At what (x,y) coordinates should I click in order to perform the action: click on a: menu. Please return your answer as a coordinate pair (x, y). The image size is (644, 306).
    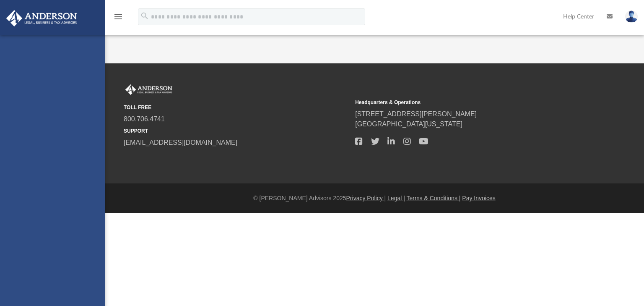
    Looking at the image, I should click on (119, 18).